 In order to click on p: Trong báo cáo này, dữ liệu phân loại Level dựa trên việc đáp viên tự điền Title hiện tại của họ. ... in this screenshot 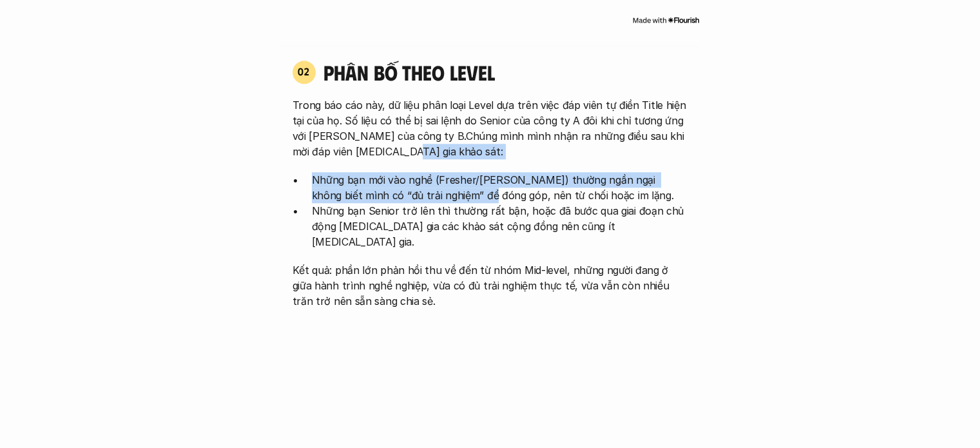, I will do `click(490, 128)`.